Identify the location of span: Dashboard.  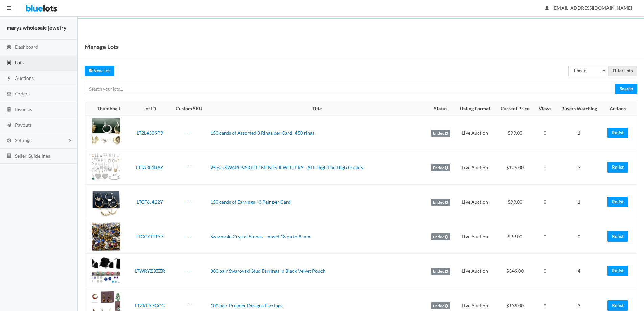
(26, 47).